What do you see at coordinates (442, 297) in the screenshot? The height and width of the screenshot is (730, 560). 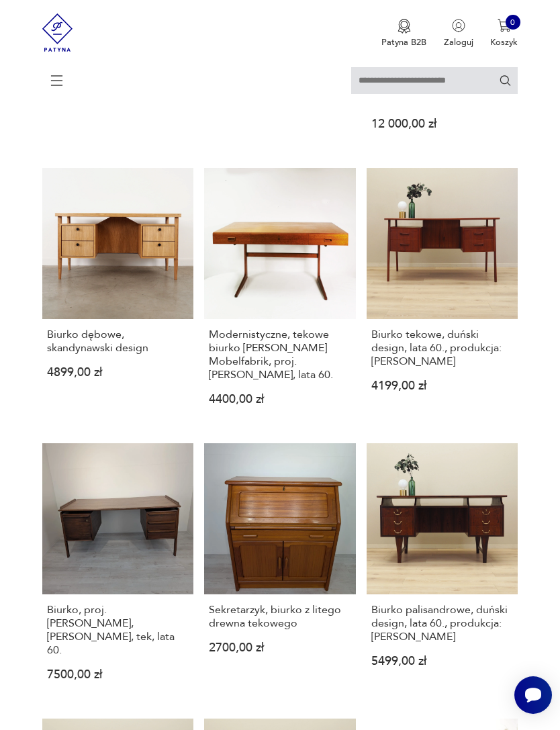 I see `a: Biurko tekowe, duński design, lata 60., produkcja: DaniaBiurko tekowe, duński design, lata 60., p...` at bounding box center [442, 297].